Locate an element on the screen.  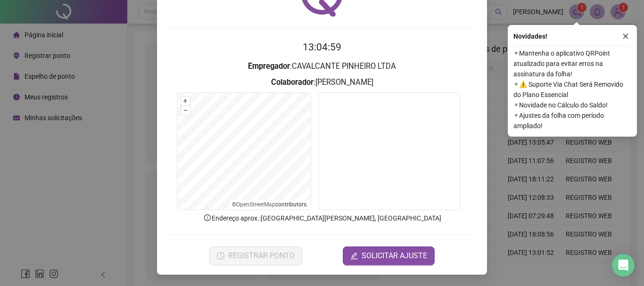
span: ⚬ Ajustes da folha com período ampliado! is located at coordinates (572, 121).